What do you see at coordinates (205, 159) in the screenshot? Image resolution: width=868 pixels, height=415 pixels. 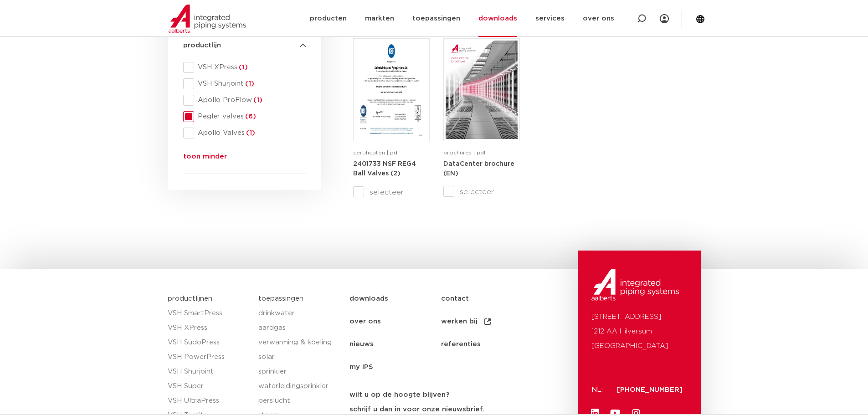 I see `button: toon minder` at bounding box center [205, 159].